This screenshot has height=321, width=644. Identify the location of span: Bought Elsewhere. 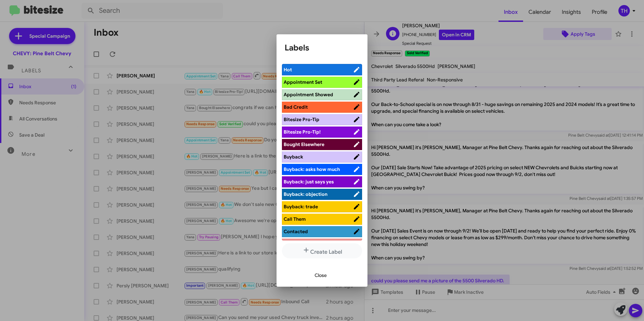
(304, 145).